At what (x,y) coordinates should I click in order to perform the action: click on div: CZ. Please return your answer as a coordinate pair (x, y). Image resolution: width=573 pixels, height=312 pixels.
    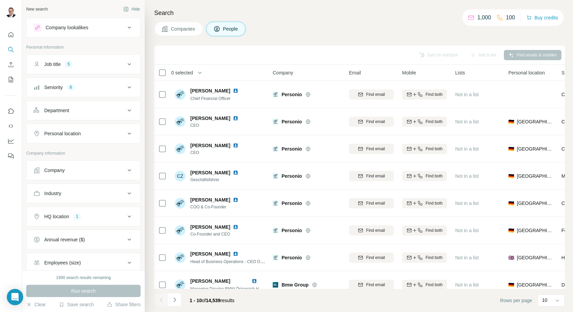
    Looking at the image, I should click on (180, 176).